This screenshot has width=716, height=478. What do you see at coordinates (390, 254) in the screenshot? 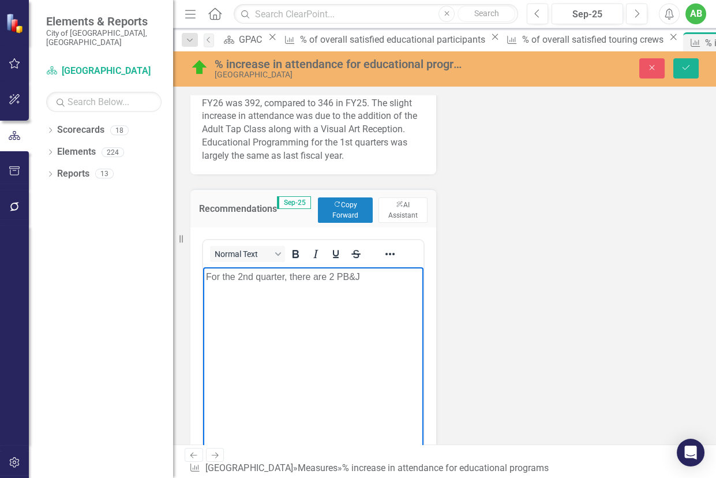
I see `button: Reveal or hide additional toolbar items` at bounding box center [390, 254].